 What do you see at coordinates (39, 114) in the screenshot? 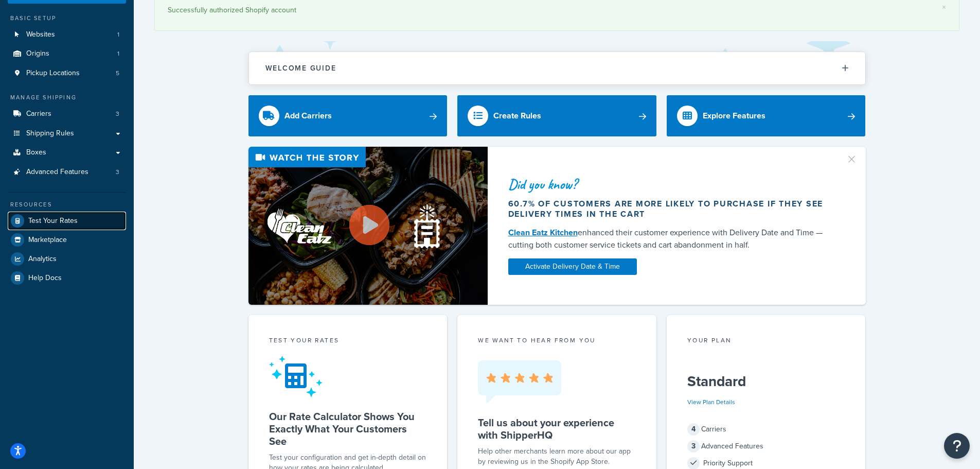
I see `span: Carriers` at bounding box center [39, 114].